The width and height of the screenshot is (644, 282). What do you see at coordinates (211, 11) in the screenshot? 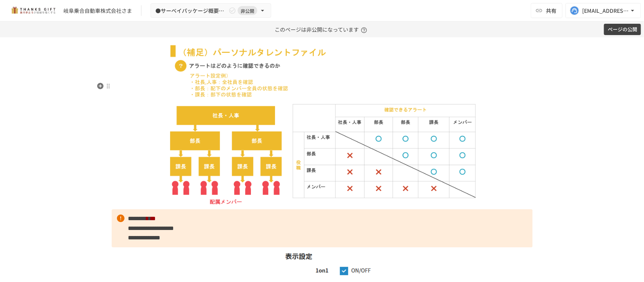
I see `button: ●サーベイパッケージ概要ページ非公開` at bounding box center [211, 11].